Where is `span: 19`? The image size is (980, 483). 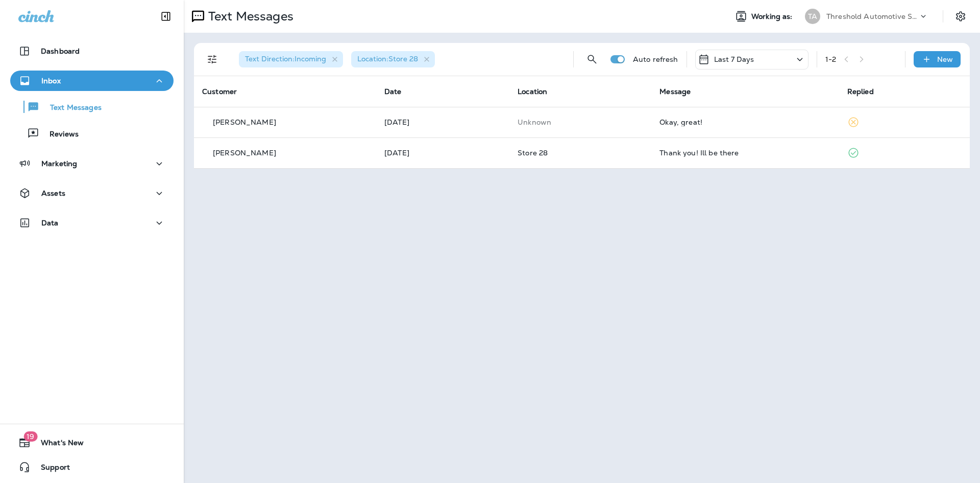
span: 19 is located at coordinates (30, 436).